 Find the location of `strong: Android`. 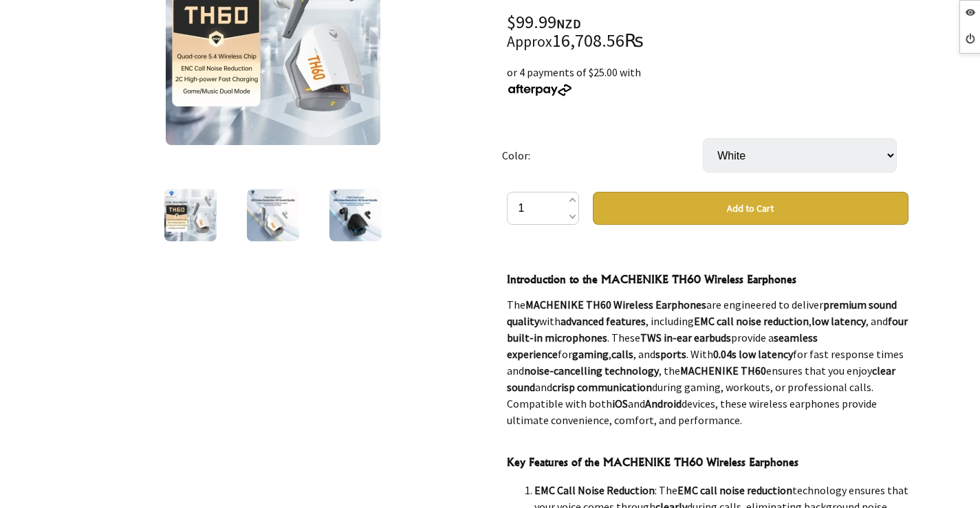

strong: Android is located at coordinates (663, 404).